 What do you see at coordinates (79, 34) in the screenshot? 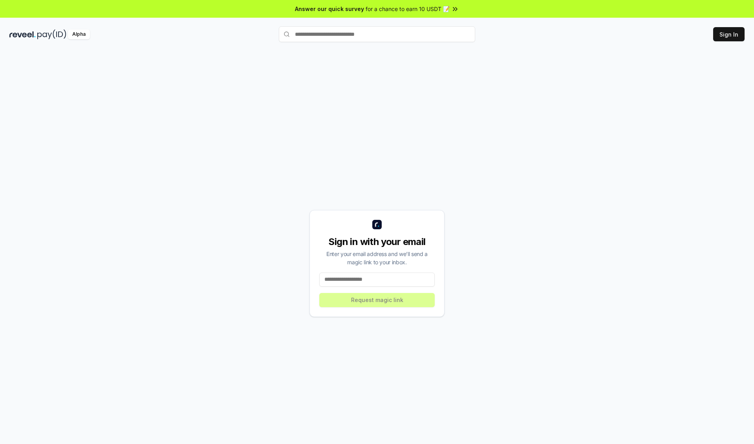
I see `div: Alpha` at bounding box center [79, 34].